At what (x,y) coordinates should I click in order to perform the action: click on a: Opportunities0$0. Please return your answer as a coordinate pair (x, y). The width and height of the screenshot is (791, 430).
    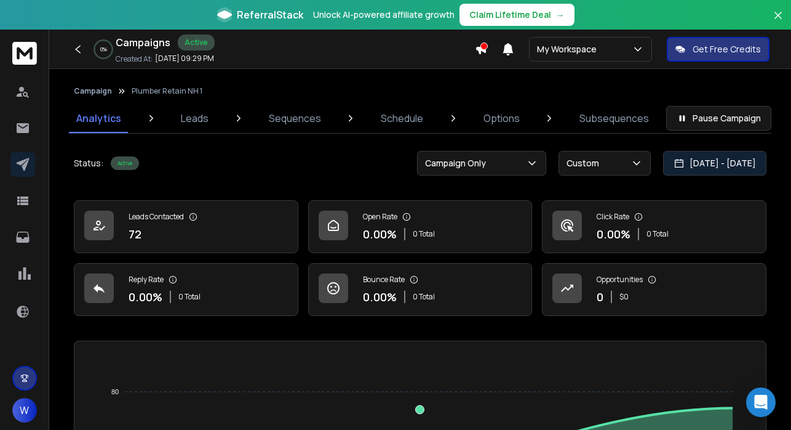
    Looking at the image, I should click on (654, 289).